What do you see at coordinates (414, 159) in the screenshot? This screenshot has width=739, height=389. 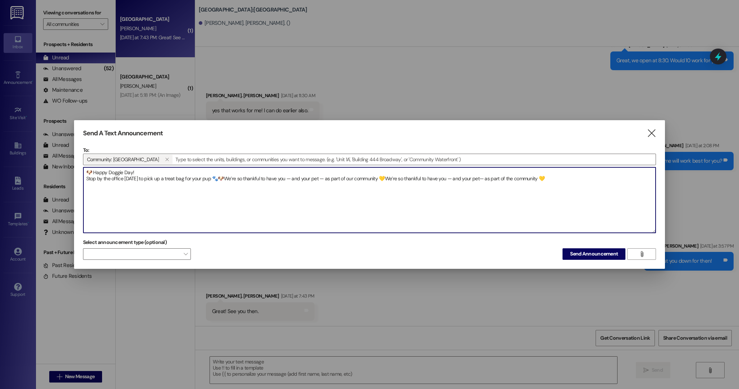 I see `input: Type to select the units, buildings, or communities you want to message. (e.g. 'Unit 1A', 'Buildi...` at bounding box center [414, 159].